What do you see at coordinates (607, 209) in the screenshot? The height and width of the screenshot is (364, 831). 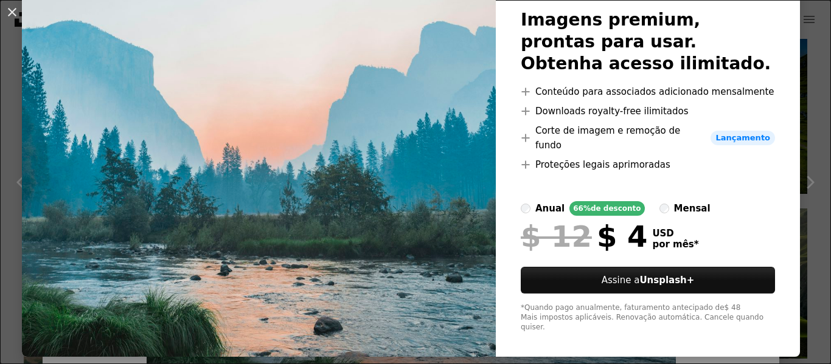 I see `div: 66% de desconto` at bounding box center [607, 209].